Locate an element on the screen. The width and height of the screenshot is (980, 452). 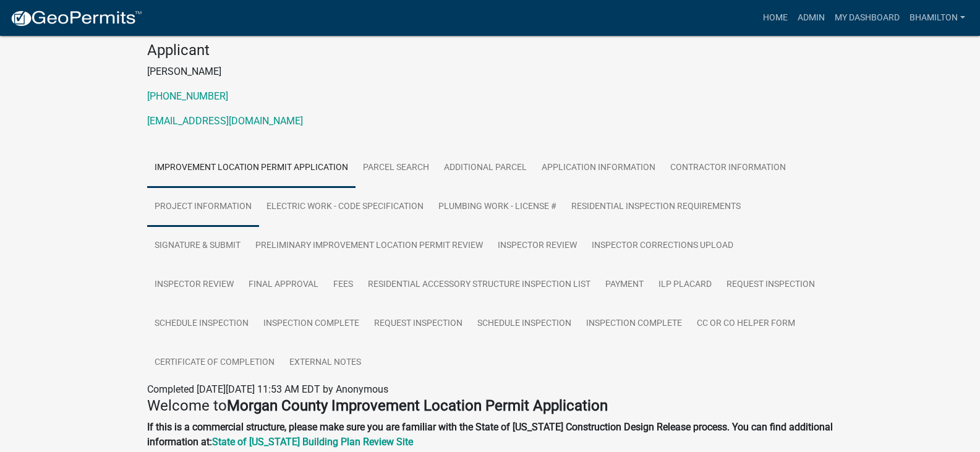
a: ADDITIONAL PARCEL is located at coordinates (486, 168).